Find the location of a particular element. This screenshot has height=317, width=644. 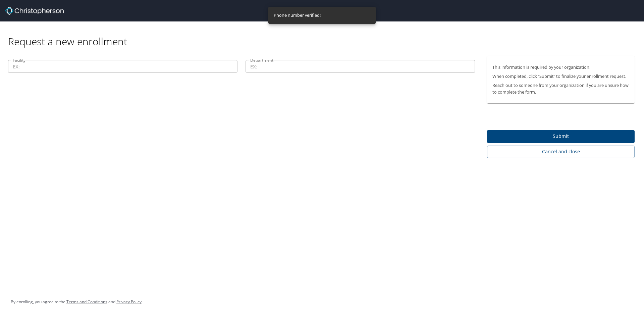

div: Phone number verified! is located at coordinates (297, 15).